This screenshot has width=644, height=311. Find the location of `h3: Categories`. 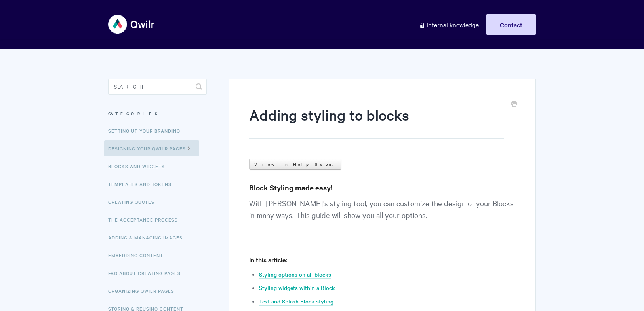

h3: Categories is located at coordinates (157, 114).